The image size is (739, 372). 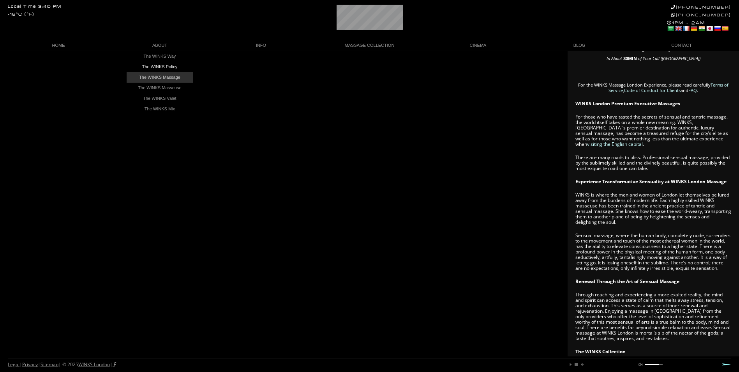 I want to click on a: CONTACT, so click(x=680, y=45).